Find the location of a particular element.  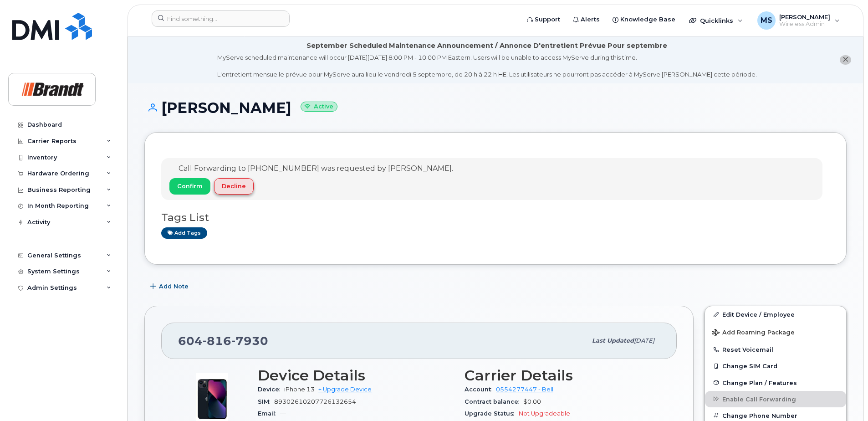

small: Active is located at coordinates (319, 107).